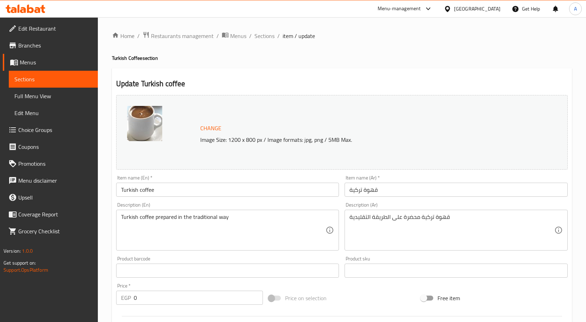  I want to click on span: Coverage Report, so click(55, 214).